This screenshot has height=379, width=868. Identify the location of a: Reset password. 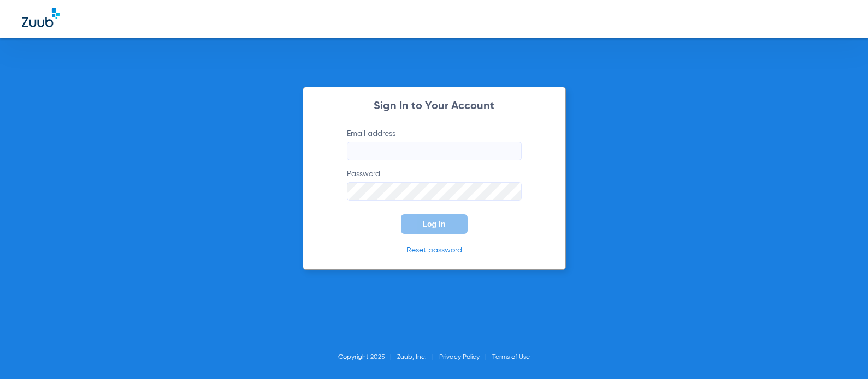
(434, 251).